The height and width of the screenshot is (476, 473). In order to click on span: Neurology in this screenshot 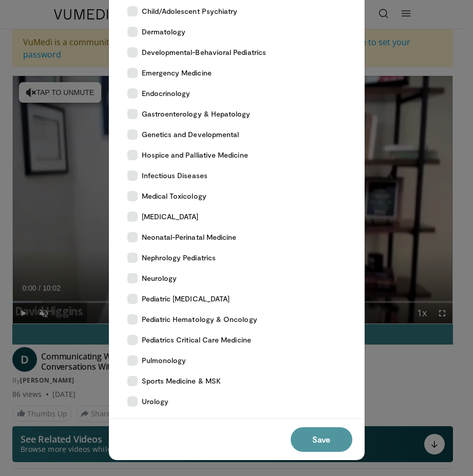, I will do `click(159, 278)`.